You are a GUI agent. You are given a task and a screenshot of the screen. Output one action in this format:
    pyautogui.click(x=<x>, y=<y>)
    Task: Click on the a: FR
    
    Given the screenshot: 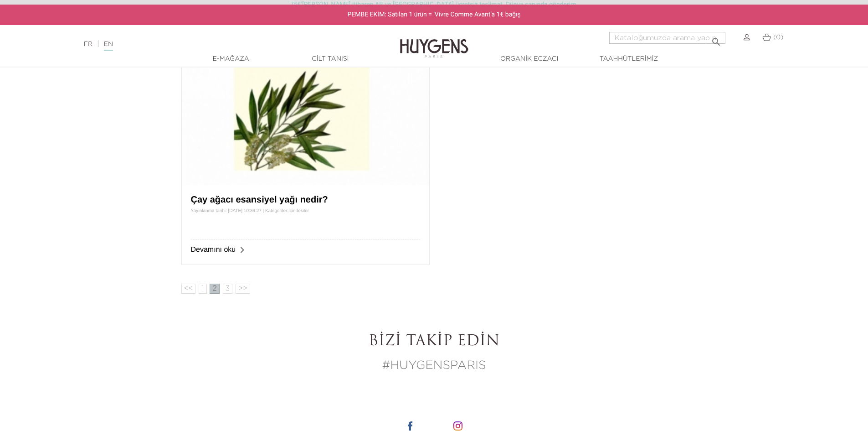 What is the action you would take?
    pyautogui.click(x=88, y=44)
    